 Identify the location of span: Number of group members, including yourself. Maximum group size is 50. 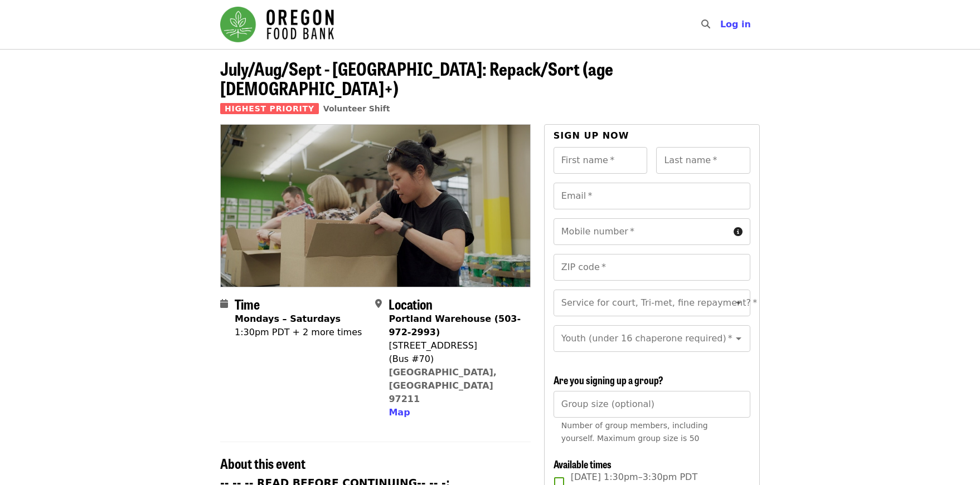
(634, 432).